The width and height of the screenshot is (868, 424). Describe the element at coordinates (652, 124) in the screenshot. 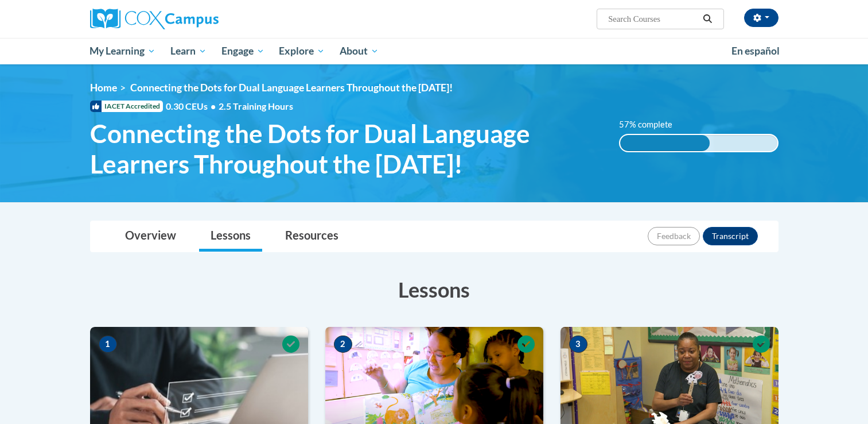

I see `label: 57% complete` at that location.